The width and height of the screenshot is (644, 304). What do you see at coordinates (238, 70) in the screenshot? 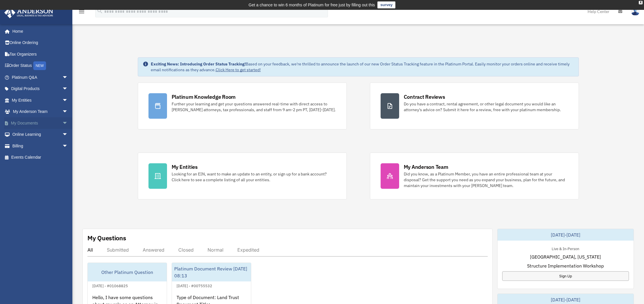
I see `a: Click Here to get started!` at bounding box center [238, 70].